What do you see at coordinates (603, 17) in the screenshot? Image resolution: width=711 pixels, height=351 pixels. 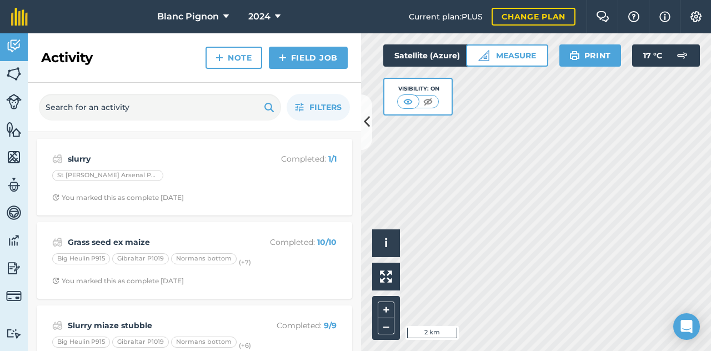 I see `img: Two speech bubbles overlapping with the left bubble in the forefront` at bounding box center [603, 17].